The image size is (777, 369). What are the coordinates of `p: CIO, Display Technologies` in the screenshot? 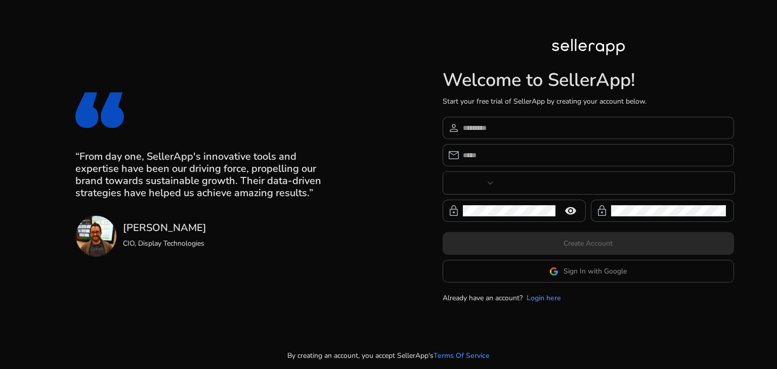 It's located at (164, 243).